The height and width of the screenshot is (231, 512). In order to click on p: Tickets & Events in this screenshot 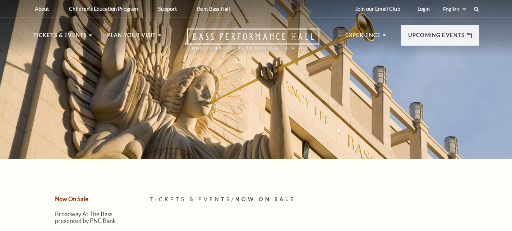, I will do `click(60, 37)`.